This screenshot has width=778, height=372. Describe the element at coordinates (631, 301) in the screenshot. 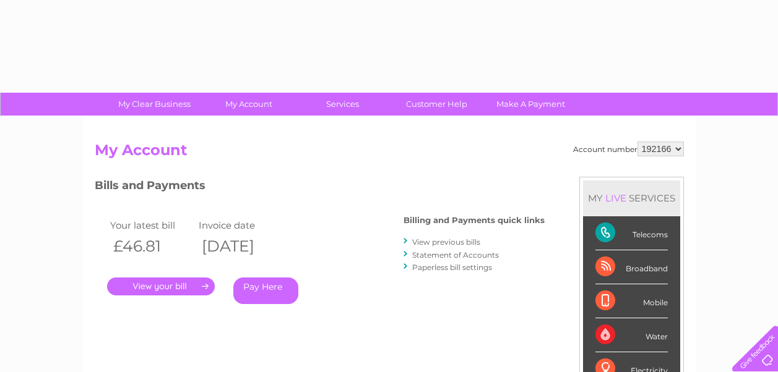

I see `div: Mobile` at that location.